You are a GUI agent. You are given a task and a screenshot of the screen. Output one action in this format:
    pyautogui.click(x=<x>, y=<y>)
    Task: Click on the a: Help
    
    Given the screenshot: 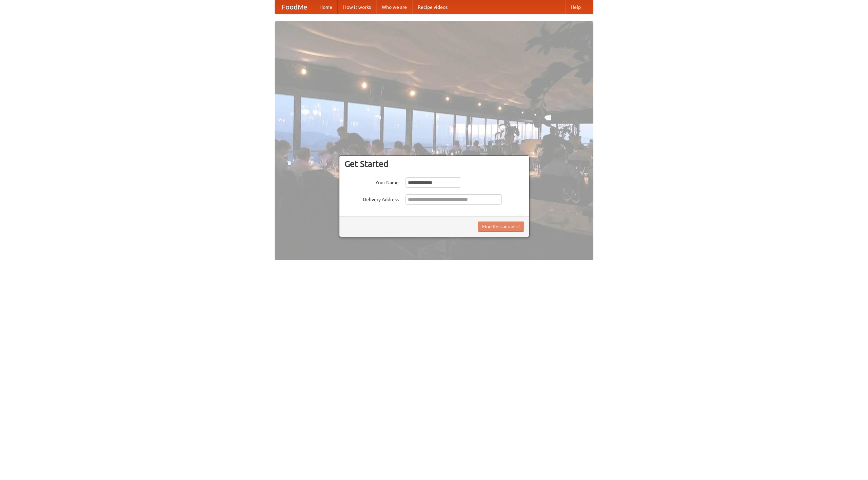 What is the action you would take?
    pyautogui.click(x=576, y=7)
    